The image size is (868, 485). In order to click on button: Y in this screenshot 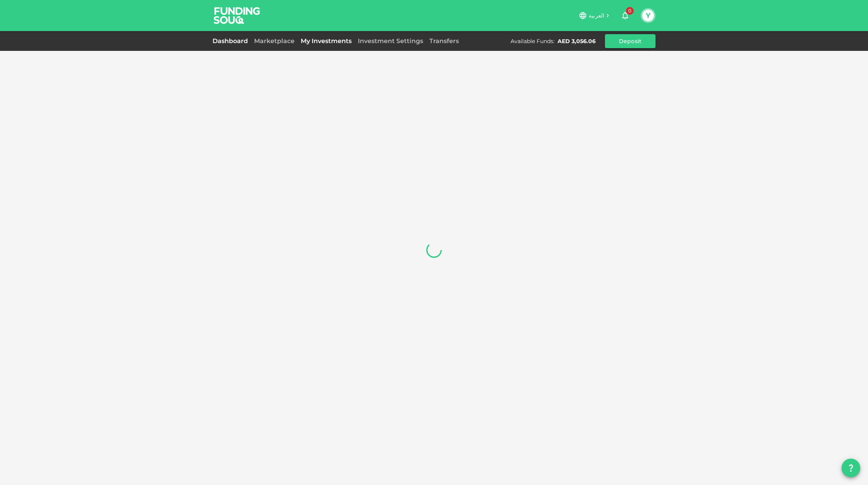, I will do `click(648, 16)`.